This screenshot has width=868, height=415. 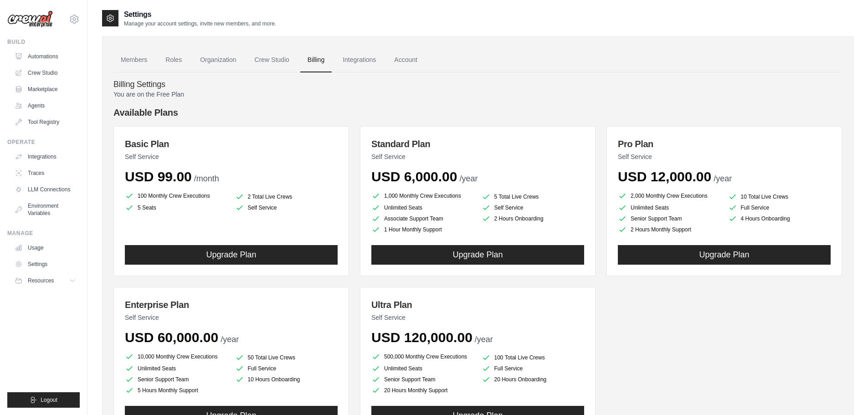 What do you see at coordinates (45, 190) in the screenshot?
I see `a: LLM Connections` at bounding box center [45, 190].